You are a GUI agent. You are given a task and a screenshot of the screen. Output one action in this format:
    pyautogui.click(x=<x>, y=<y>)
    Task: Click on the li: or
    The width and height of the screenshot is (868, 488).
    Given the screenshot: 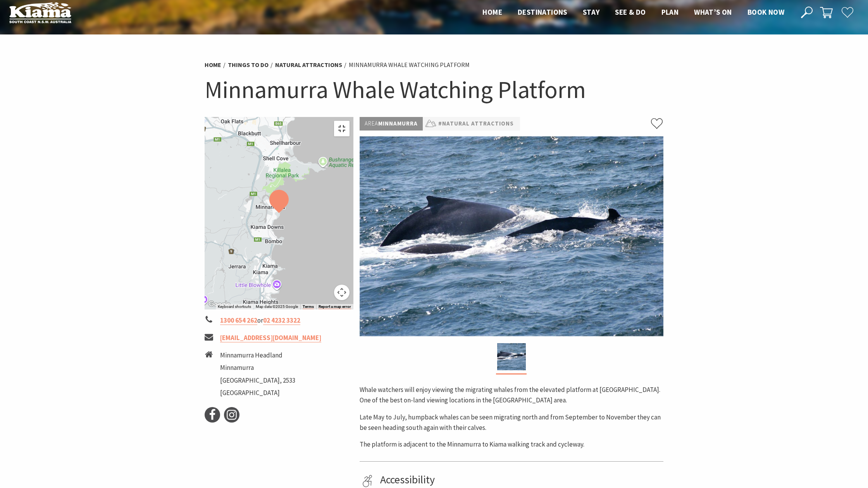 What is the action you would take?
    pyautogui.click(x=279, y=320)
    